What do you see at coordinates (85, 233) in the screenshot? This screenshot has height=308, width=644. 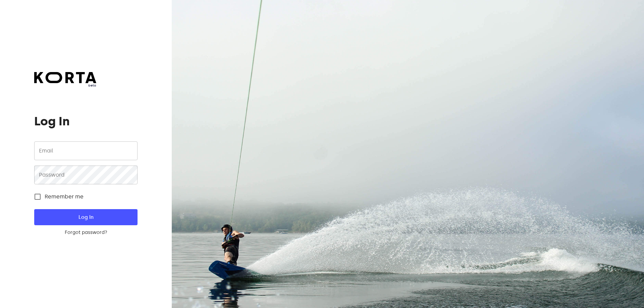 I see `a: Forgot password?` at bounding box center [85, 233].